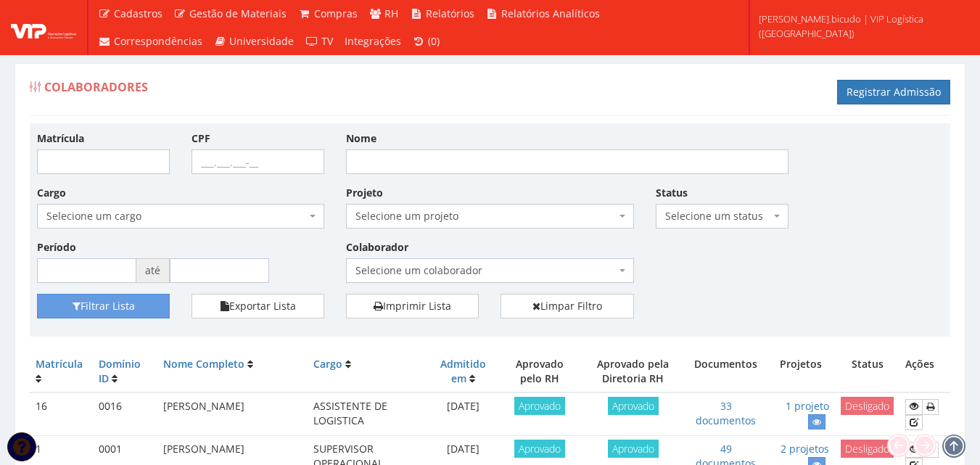 The height and width of the screenshot is (465, 980). What do you see at coordinates (807, 406) in the screenshot?
I see `a: 1 projeto` at bounding box center [807, 406].